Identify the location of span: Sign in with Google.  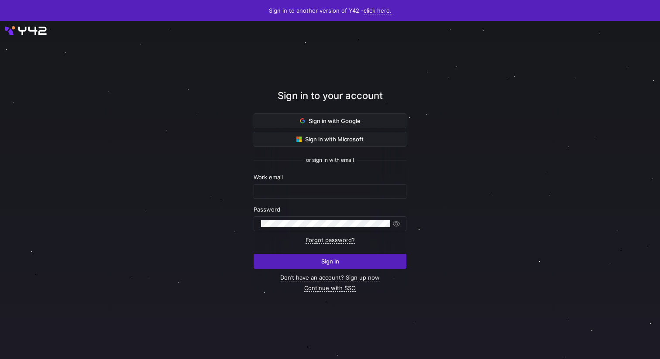
(330, 121).